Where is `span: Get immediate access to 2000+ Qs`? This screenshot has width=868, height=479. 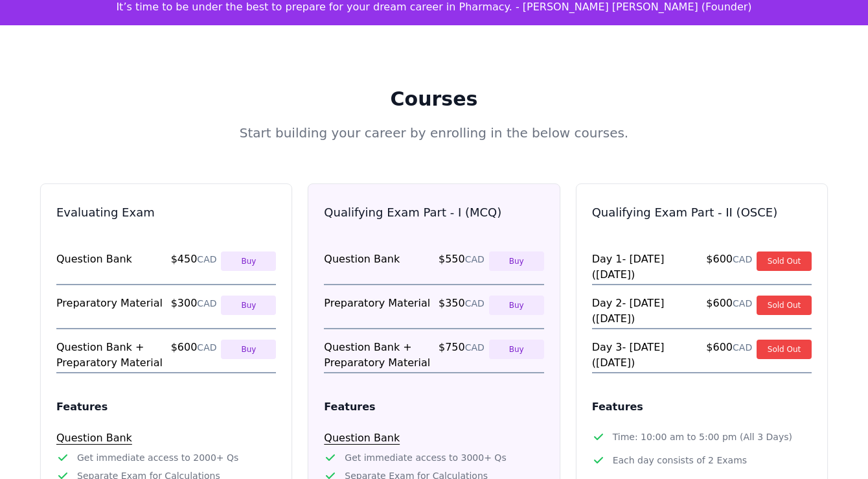
span: Get immediate access to 2000+ Qs is located at coordinates (157, 458).